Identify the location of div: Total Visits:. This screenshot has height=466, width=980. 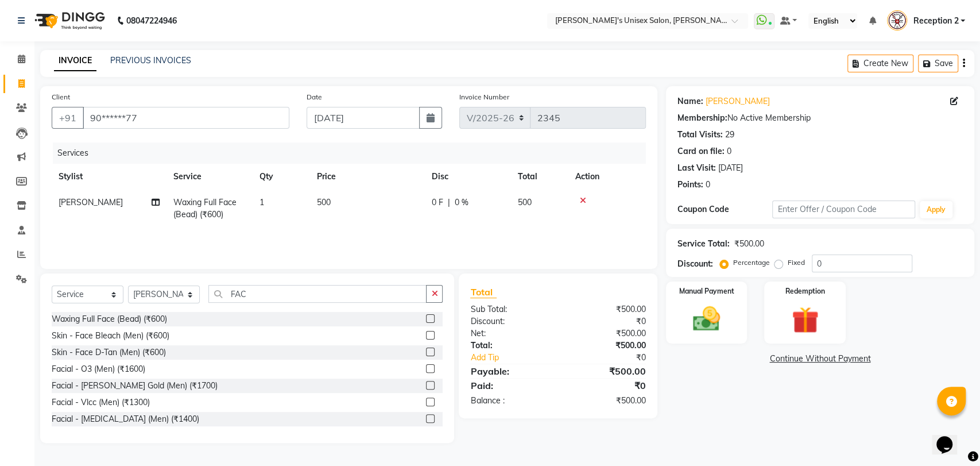
(700, 134).